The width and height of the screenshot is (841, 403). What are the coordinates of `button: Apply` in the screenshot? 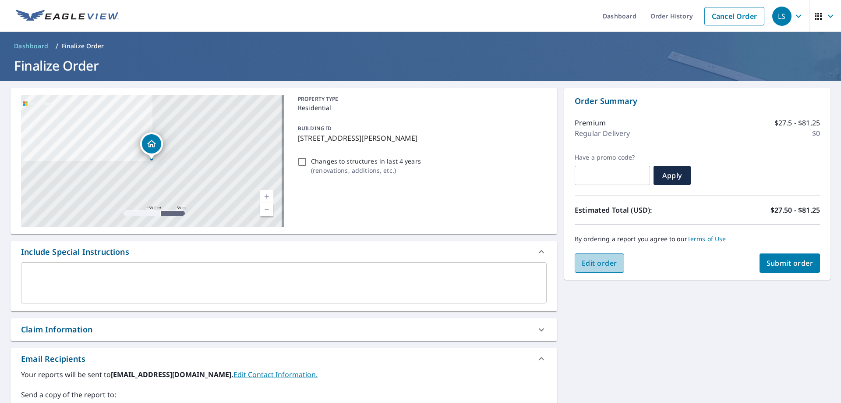 It's located at (672, 175).